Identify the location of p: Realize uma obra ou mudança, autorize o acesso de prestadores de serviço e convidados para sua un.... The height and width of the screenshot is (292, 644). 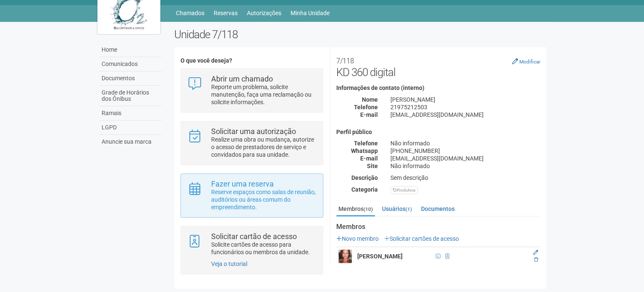
(264, 147).